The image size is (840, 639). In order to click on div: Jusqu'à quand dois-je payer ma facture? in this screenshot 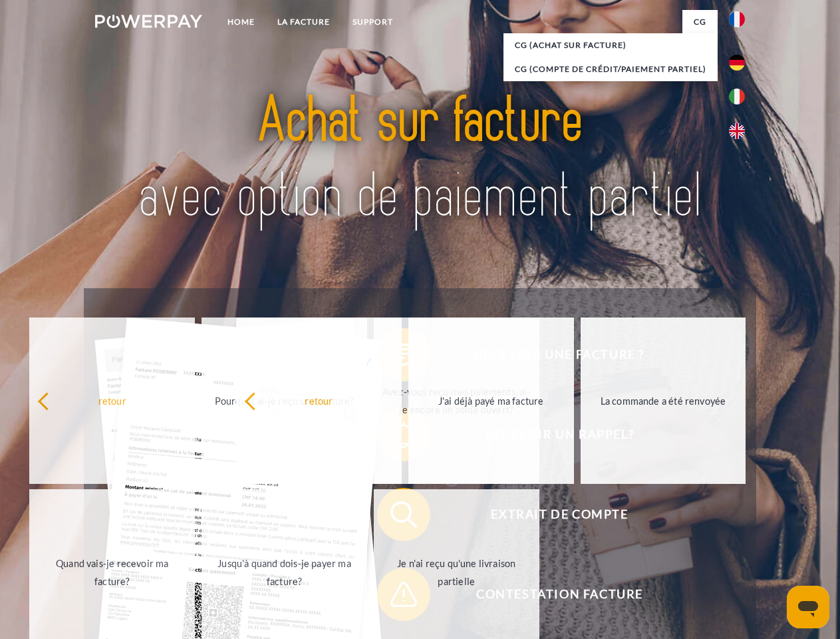, I will do `click(284, 572)`.